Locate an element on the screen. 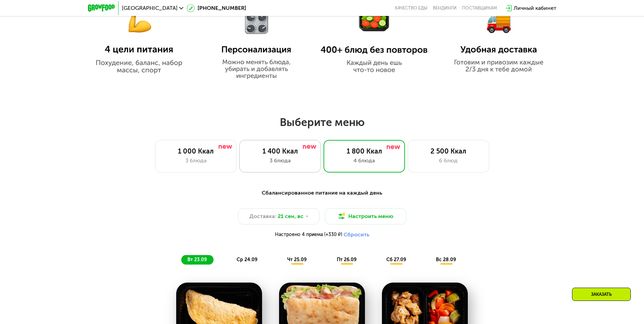 This screenshot has height=324, width=644. div: 1 400 Ккал is located at coordinates (280, 151).